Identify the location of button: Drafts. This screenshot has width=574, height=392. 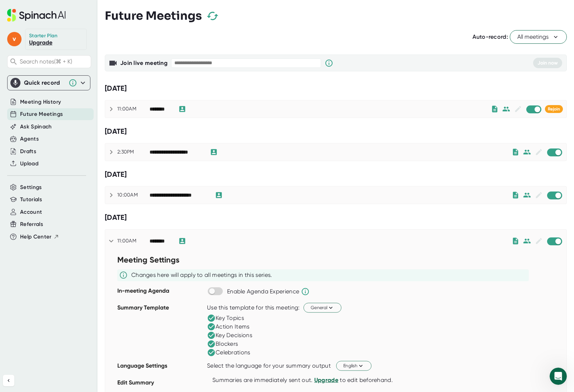
(28, 151).